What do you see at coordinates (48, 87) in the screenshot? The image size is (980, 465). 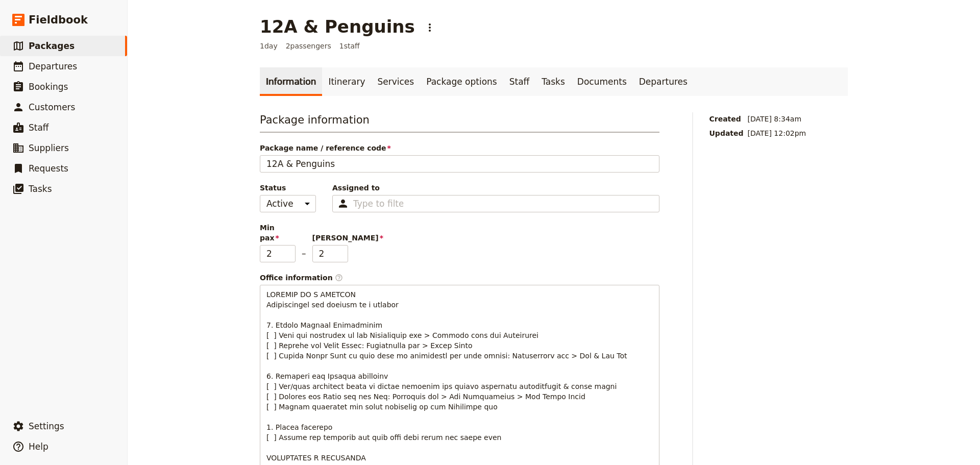 I see `span: Bookings` at bounding box center [48, 87].